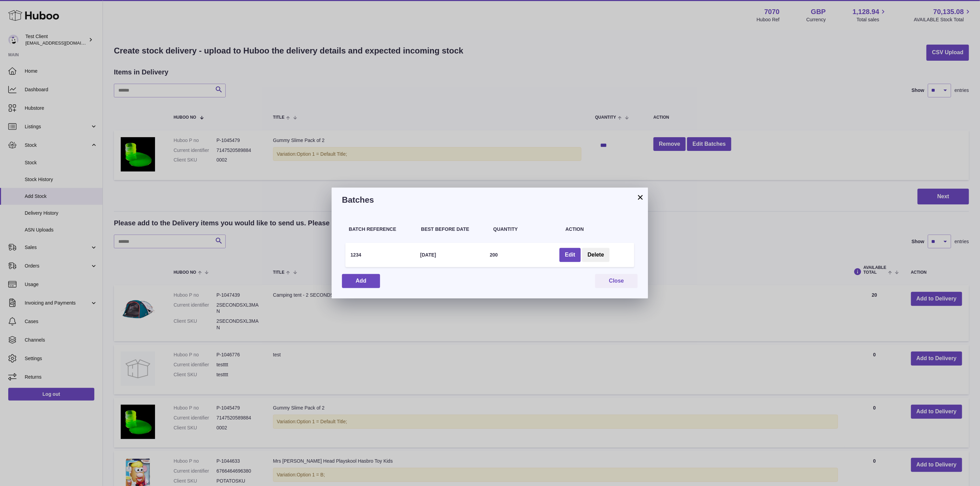  I want to click on h4: 1234, so click(356, 255).